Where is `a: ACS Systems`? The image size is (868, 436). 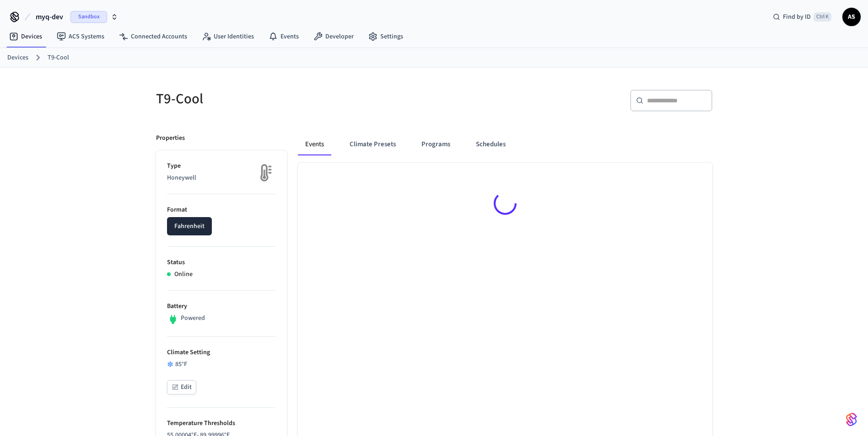
a: ACS Systems is located at coordinates (80, 36).